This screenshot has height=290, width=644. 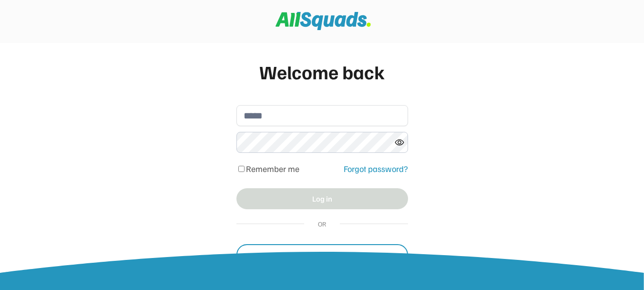 I want to click on label: Remember me, so click(x=272, y=168).